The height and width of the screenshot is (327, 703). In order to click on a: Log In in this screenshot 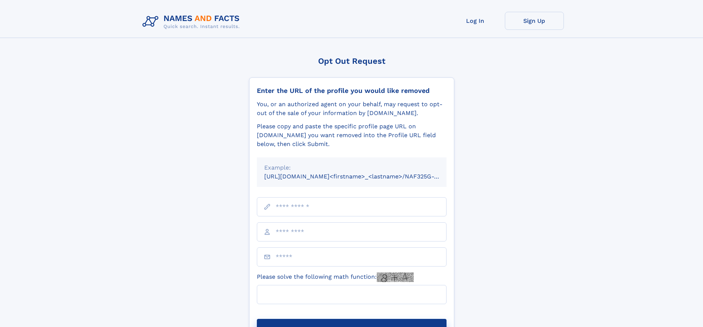, I will do `click(475, 21)`.